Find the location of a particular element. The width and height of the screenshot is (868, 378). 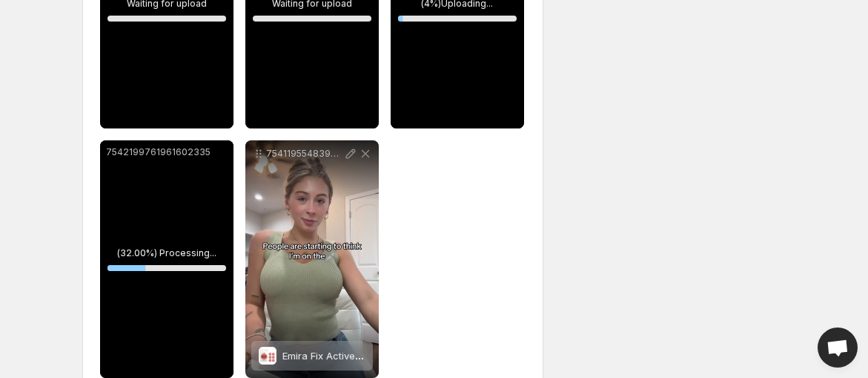

div: Open chat is located at coordinates (837, 347).